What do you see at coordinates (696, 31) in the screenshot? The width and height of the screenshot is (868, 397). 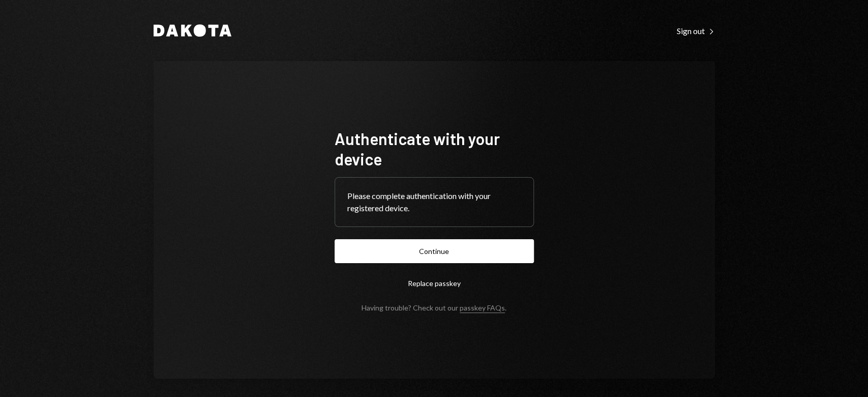 I see `a: Sign out` at bounding box center [696, 31].